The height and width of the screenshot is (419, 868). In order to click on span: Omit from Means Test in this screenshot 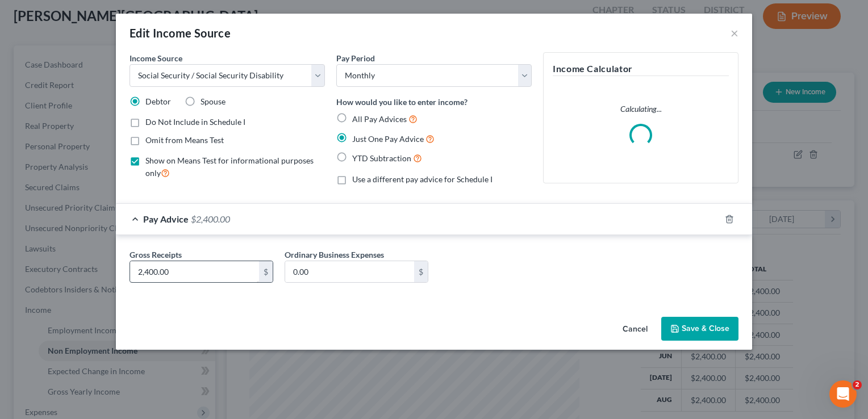, I will do `click(185, 140)`.